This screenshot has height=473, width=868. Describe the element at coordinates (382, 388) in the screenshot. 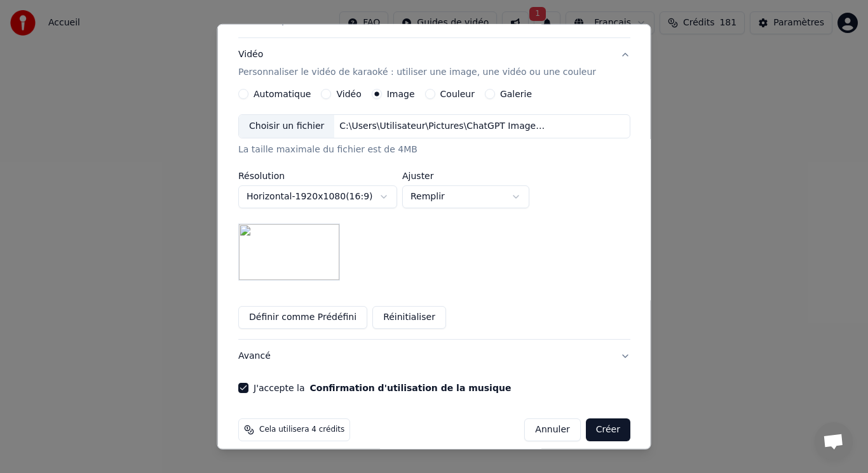

I see `label: J'accepte la` at that location.